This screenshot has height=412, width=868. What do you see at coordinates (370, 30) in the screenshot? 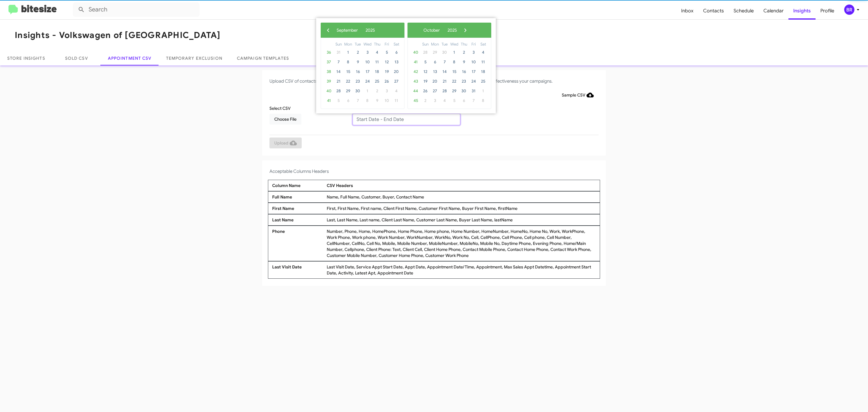
I see `span: 2025` at bounding box center [370, 30].